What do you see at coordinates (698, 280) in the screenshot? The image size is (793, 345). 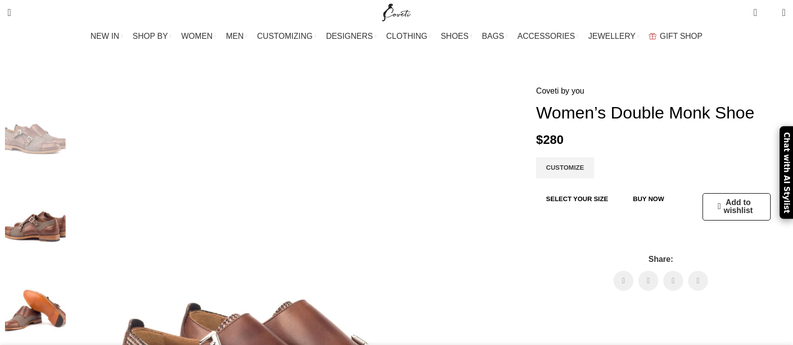 I see `a: WhatsApp social link` at bounding box center [698, 280].